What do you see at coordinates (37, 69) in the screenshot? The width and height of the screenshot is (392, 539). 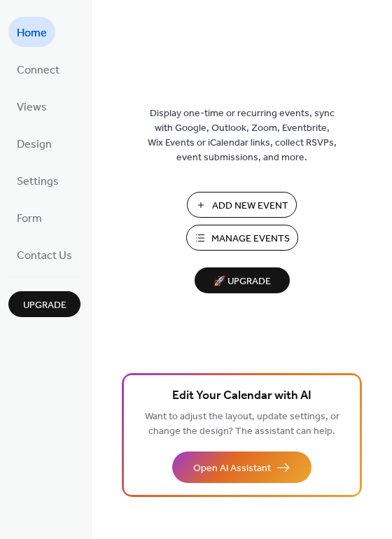 I see `a: Connect` at bounding box center [37, 69].